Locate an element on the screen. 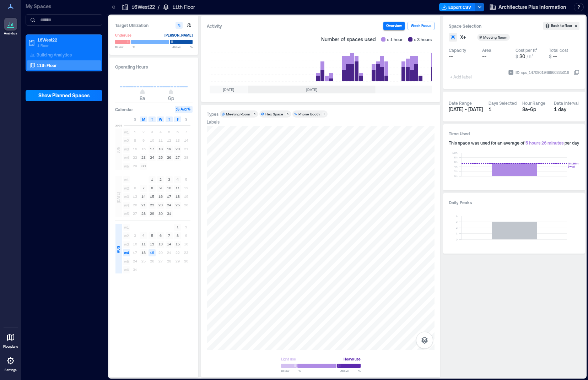  span: Architecture Plus Information is located at coordinates (532, 7).